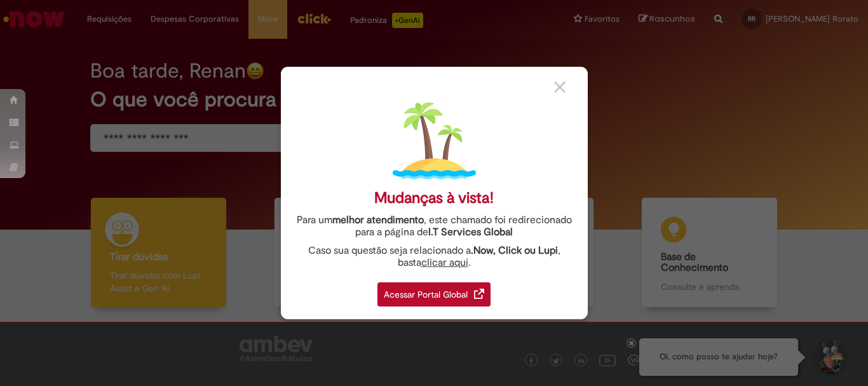 The image size is (868, 386). What do you see at coordinates (560, 87) in the screenshot?
I see `img: close_button_grey.png` at bounding box center [560, 87].